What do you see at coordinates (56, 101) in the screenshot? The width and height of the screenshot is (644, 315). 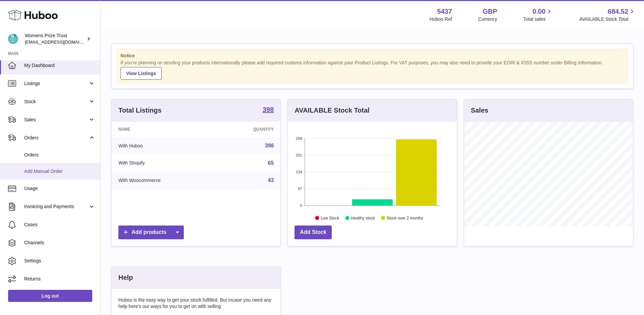 I see `span: Stock` at bounding box center [56, 101].